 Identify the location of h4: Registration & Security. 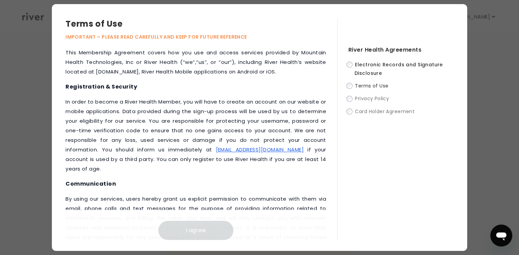
(196, 87).